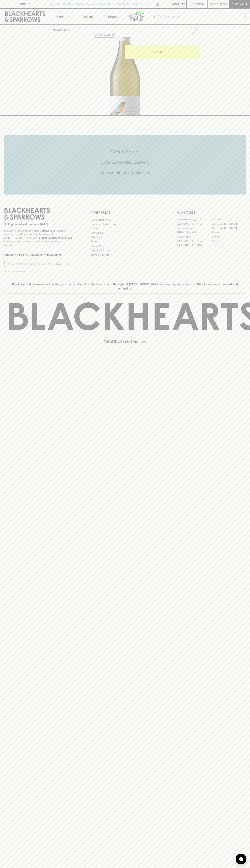 Image resolution: width=250 pixels, height=868 pixels. Describe the element at coordinates (241, 859) in the screenshot. I see `img: bubble-icon` at that location.